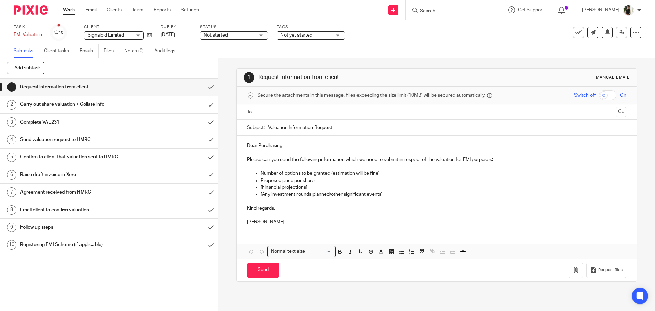 The width and height of the screenshot is (655, 311). What do you see at coordinates (162, 10) in the screenshot?
I see `a: Reports` at bounding box center [162, 10].